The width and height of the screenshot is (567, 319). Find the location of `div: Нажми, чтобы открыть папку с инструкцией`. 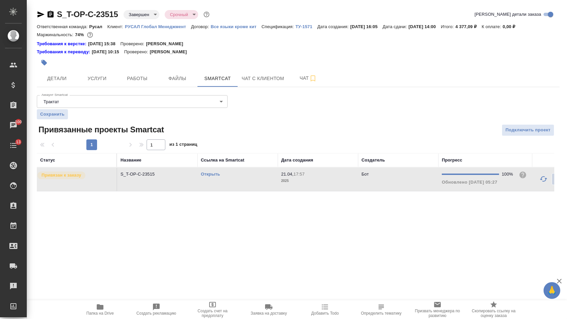

div: Нажми, чтобы открыть папку с инструкцией is located at coordinates (62, 44).